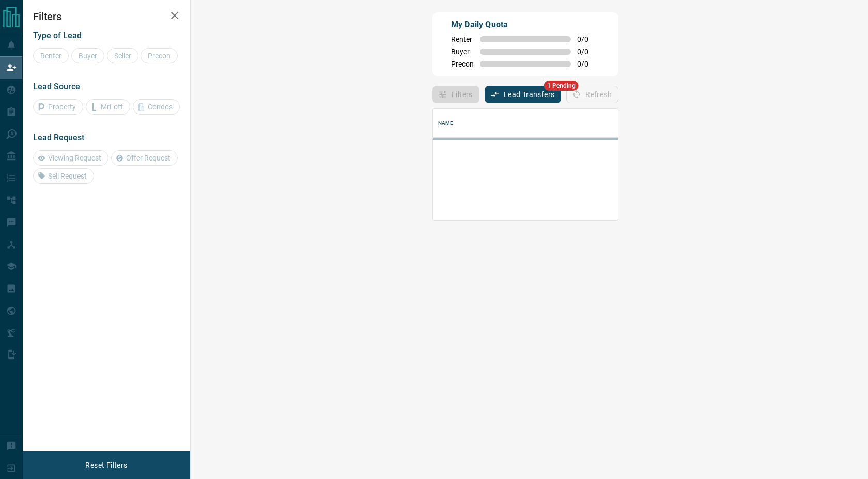  Describe the element at coordinates (57, 35) in the screenshot. I see `span: Type of Lead` at that location.